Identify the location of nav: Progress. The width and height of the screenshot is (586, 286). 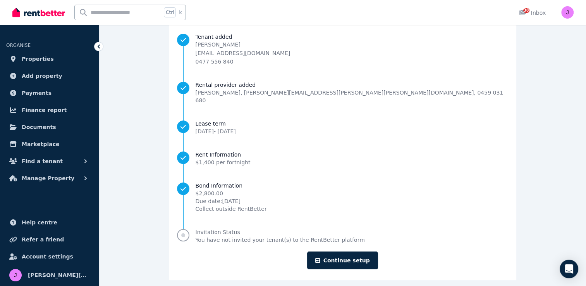
(343, 138).